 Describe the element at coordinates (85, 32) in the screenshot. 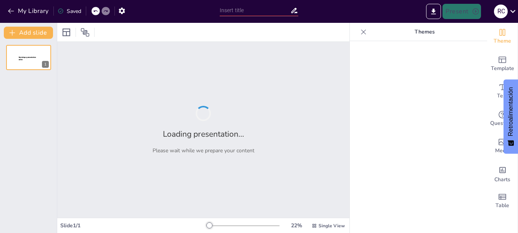

I see `span: Position` at that location.